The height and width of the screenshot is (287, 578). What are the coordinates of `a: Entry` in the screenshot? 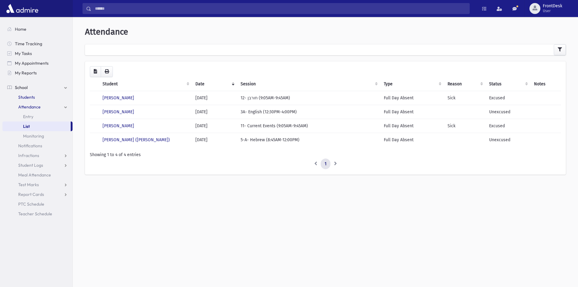 It's located at (37, 116).